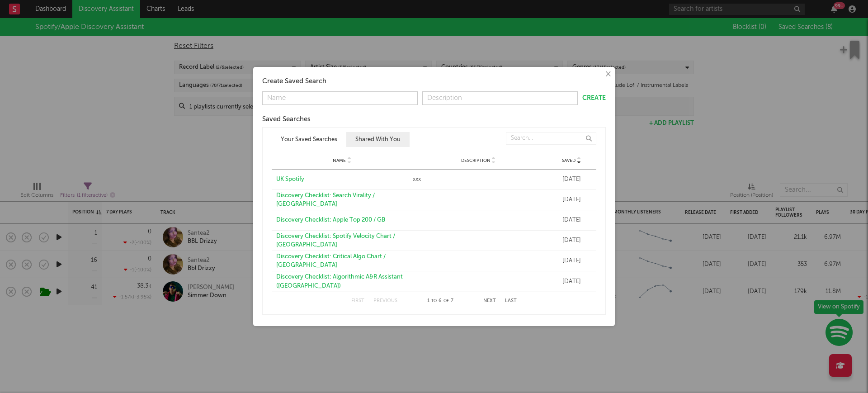  What do you see at coordinates (479, 180) in the screenshot?
I see `div: xxx` at bounding box center [479, 180].